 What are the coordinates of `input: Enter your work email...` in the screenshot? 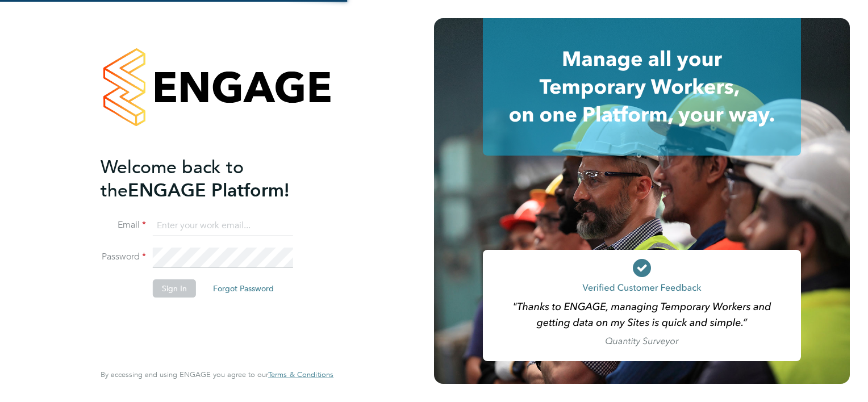 It's located at (223, 226).